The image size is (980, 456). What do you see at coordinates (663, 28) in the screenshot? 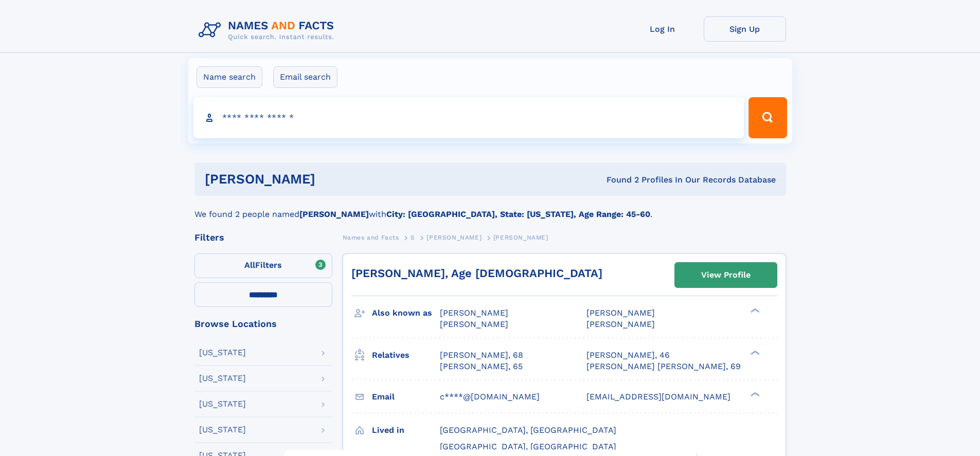
I see `a: Log In` at bounding box center [663, 28].